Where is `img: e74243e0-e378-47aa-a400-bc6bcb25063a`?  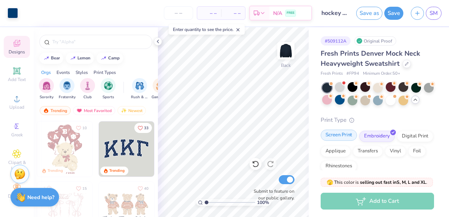
img: e74243e0-e378-47aa-a400-bc6bcb25063a is located at coordinates (120, 149).